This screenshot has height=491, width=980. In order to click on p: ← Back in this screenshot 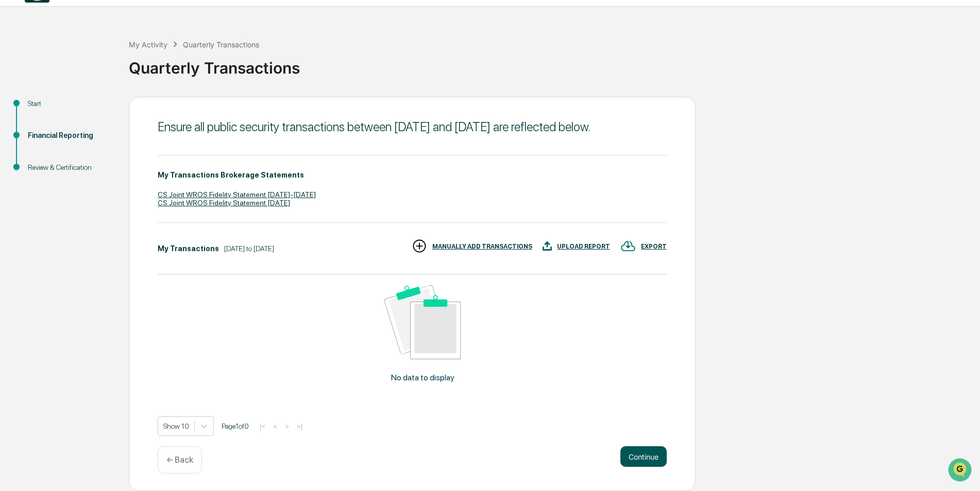, I will do `click(180, 460)`.